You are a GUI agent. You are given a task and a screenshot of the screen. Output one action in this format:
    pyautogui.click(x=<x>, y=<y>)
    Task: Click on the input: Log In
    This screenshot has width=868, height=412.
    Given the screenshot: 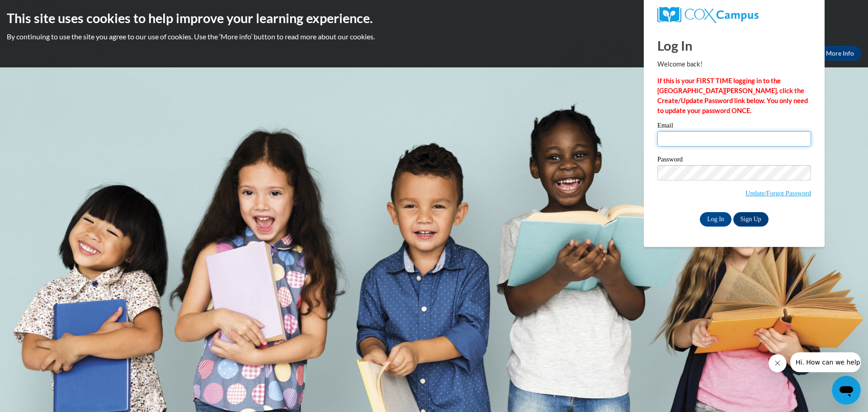 What is the action you would take?
    pyautogui.click(x=716, y=219)
    